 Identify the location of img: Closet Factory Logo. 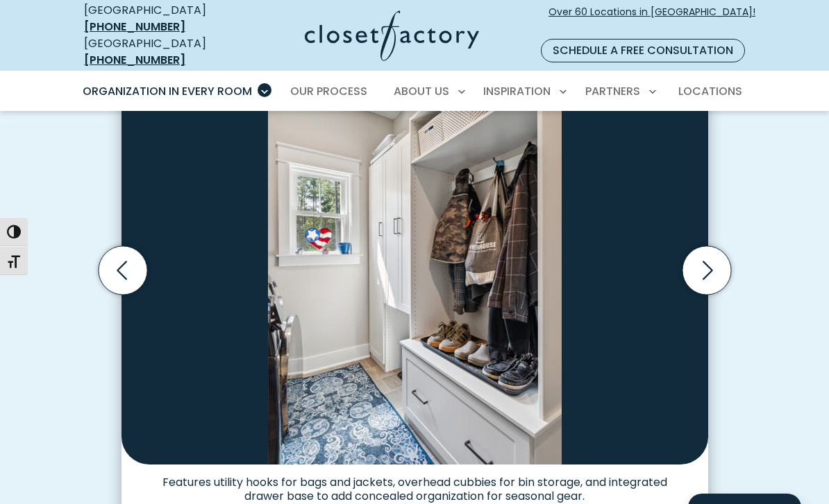
(392, 35).